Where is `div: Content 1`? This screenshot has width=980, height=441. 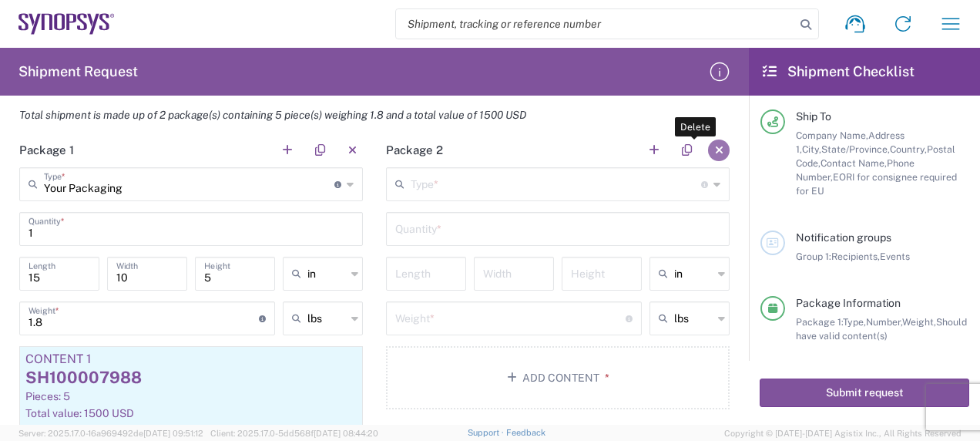 div: Content 1 is located at coordinates (191, 359).